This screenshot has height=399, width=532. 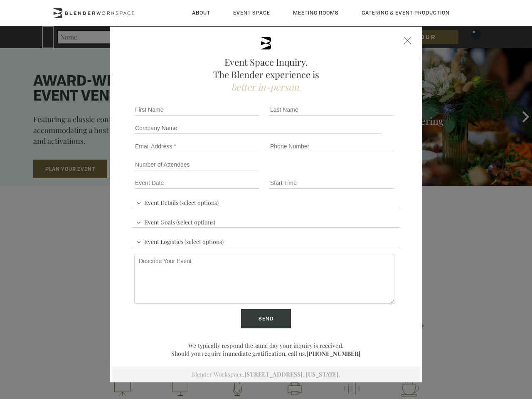 I want to click on span: better in-person., so click(x=266, y=87).